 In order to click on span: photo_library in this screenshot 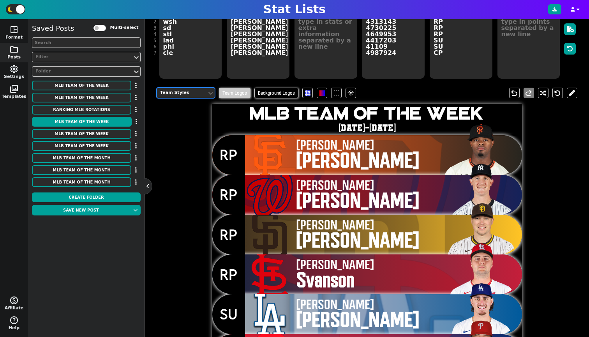, I will do `click(14, 89)`.